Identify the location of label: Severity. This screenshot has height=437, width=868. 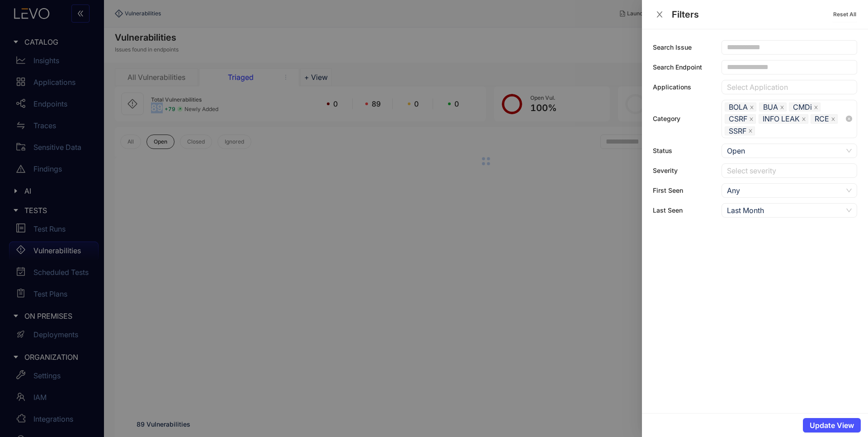
(665, 171).